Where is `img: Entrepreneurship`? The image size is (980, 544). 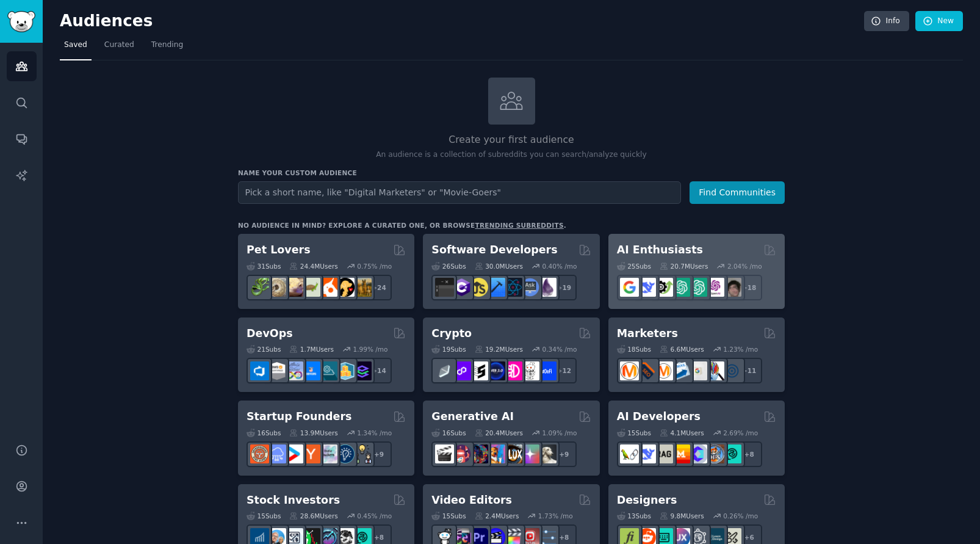
img: Entrepreneurship is located at coordinates (345, 454).